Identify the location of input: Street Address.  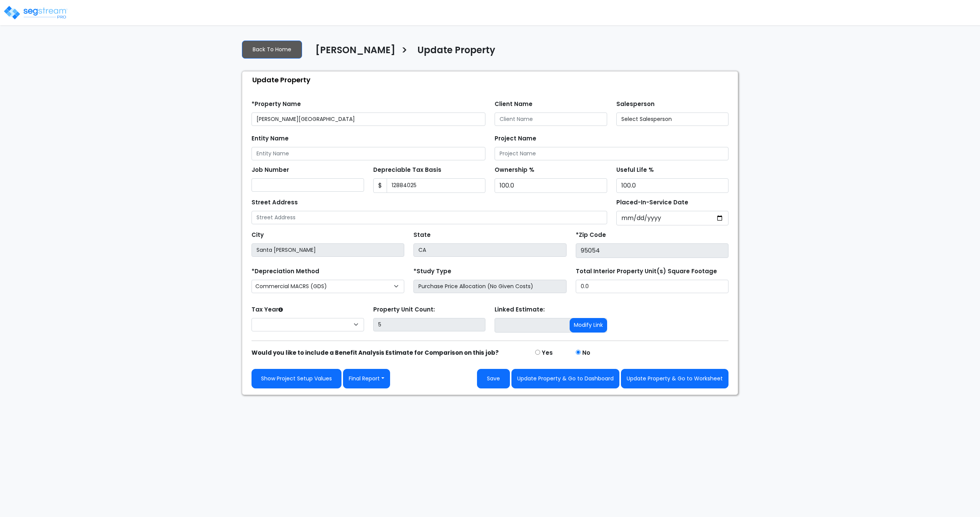
(429, 217).